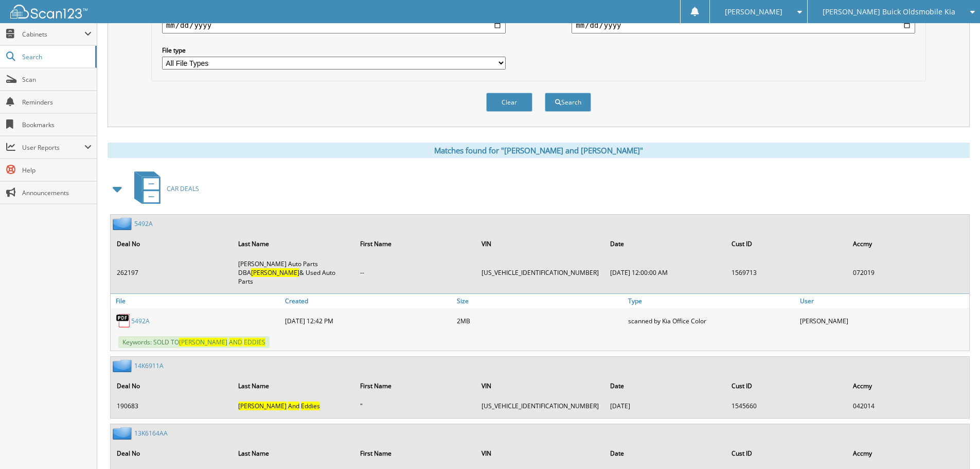 This screenshot has height=469, width=980. I want to click on a: CAR DEALS, so click(164, 188).